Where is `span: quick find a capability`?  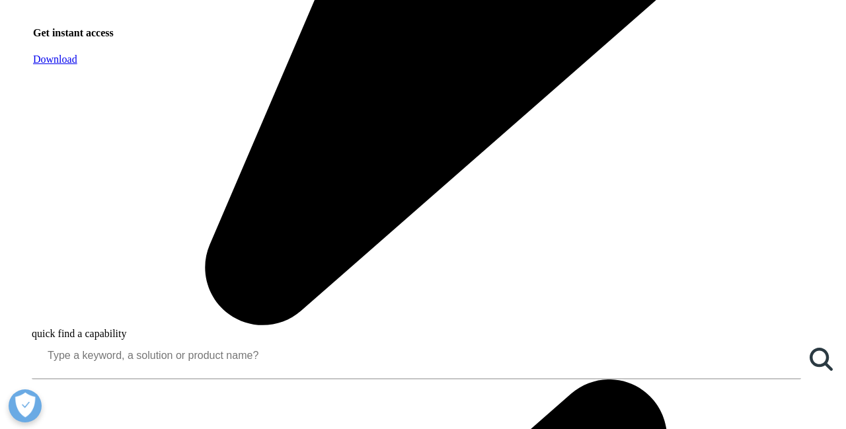
span: quick find a capability is located at coordinates (79, 333).